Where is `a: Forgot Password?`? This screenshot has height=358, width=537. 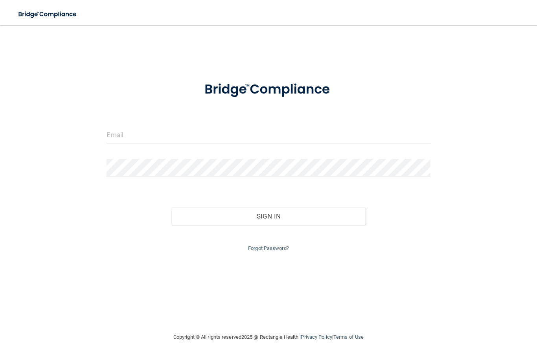 a: Forgot Password? is located at coordinates (269, 248).